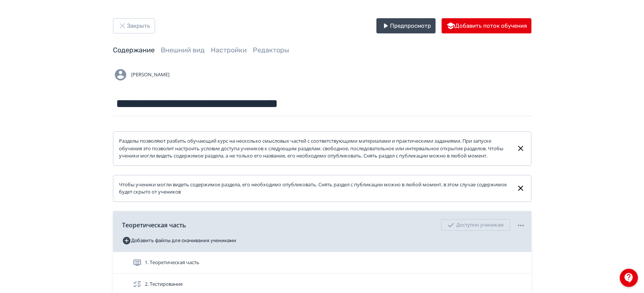  I want to click on div: 1. Теоретическая часть, so click(322, 262).